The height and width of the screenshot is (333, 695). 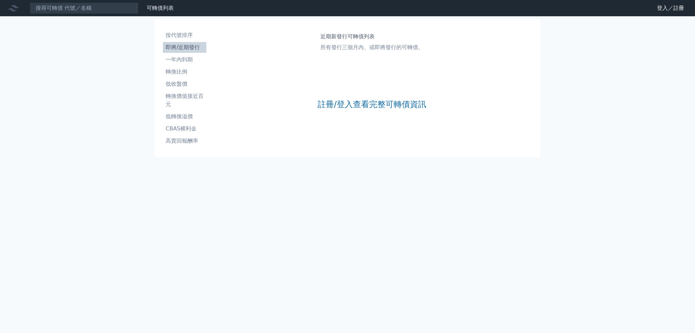 What do you see at coordinates (670, 8) in the screenshot?
I see `a: 登入／註冊` at bounding box center [670, 8].